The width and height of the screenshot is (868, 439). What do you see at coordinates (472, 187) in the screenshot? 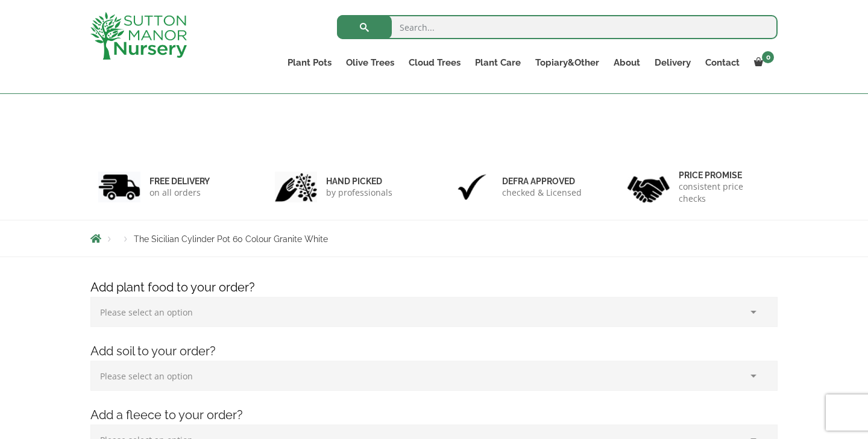
I see `img: 3.jpg` at bounding box center [472, 187].